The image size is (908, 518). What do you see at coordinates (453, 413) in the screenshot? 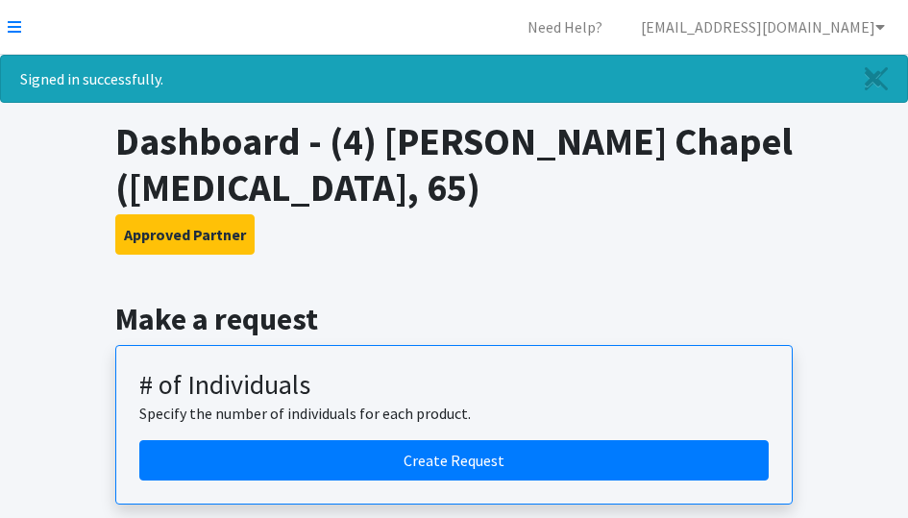
I see `p: Specify the number of individuals for each product.` at bounding box center [453, 413].